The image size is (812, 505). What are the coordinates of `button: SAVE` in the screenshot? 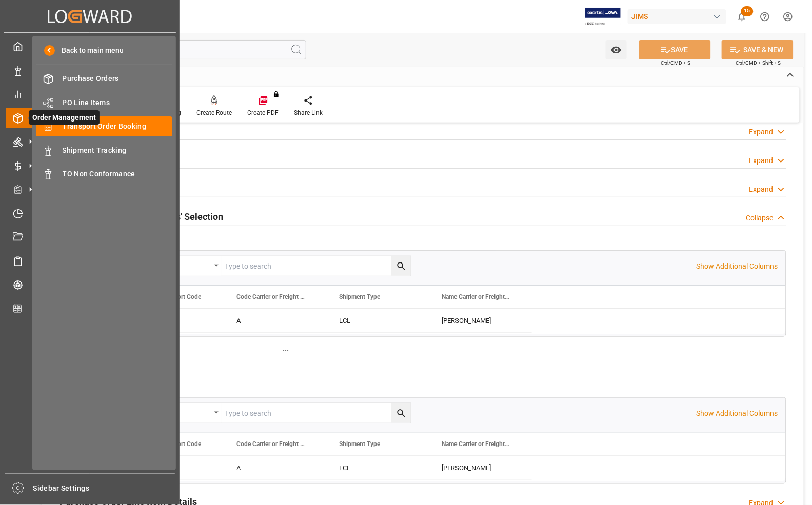 It's located at (675, 50).